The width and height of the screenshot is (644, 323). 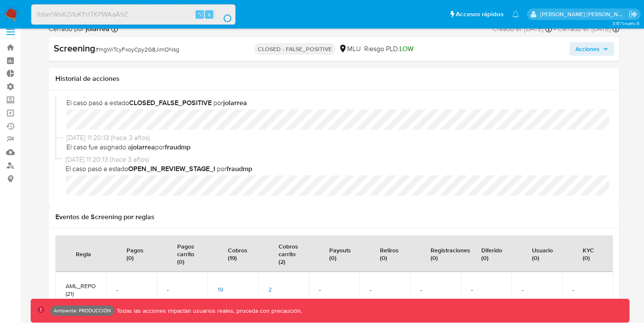 I want to click on b: OPEN_IN_REVIEW_STAGE_I, so click(x=172, y=168).